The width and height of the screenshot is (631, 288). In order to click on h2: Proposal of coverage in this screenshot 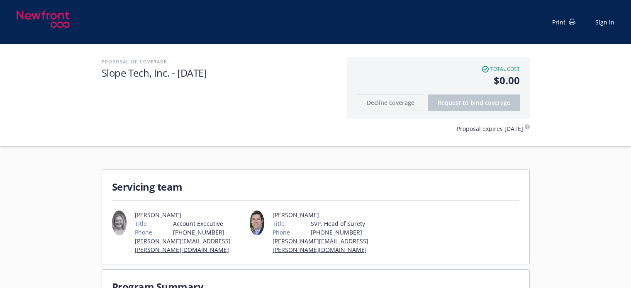, I will do `click(220, 61)`.